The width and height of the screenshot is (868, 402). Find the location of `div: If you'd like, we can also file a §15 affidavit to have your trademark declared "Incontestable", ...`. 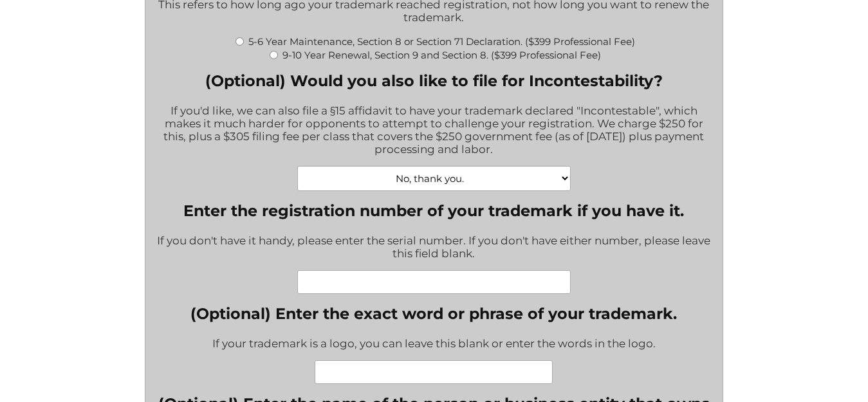

div: If you'd like, we can also file a §15 affidavit to have your trademark declared "Incontestable", ... is located at coordinates (433, 131).